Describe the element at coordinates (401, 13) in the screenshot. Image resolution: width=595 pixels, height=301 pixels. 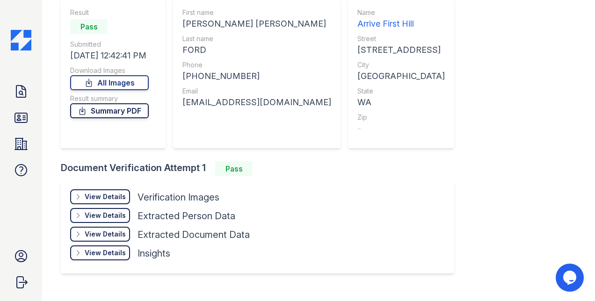
I see `div: Name` at that location.